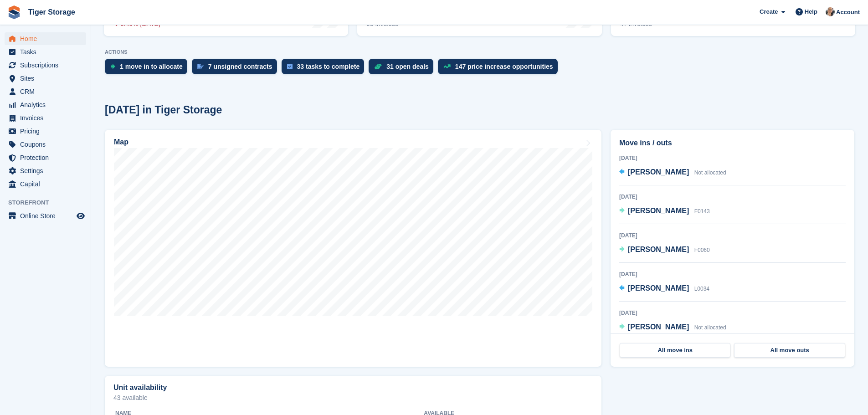 This screenshot has width=868, height=415. Describe the element at coordinates (47, 216) in the screenshot. I see `span: Online Store` at that location.